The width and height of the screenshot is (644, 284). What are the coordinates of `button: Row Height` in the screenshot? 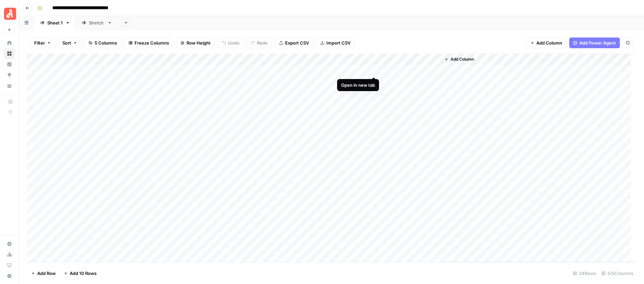 It's located at (195, 43).